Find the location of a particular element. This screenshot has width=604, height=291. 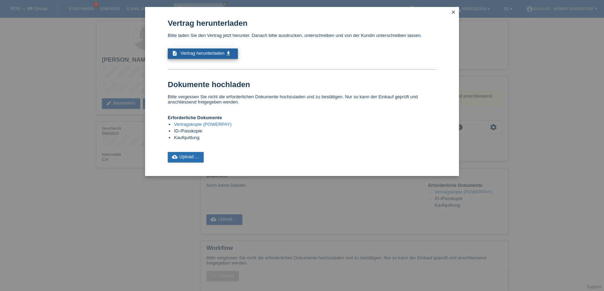

i: cloud_upload is located at coordinates (175, 157).